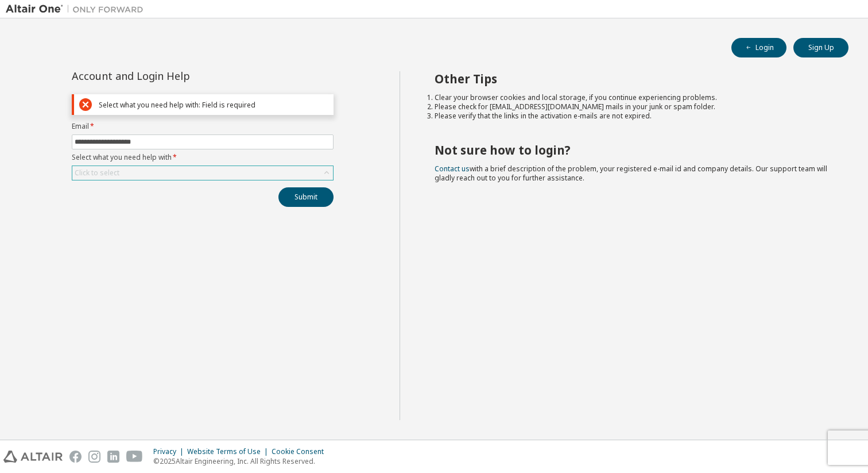 This screenshot has width=868, height=473. I want to click on div: Privacy, so click(170, 452).